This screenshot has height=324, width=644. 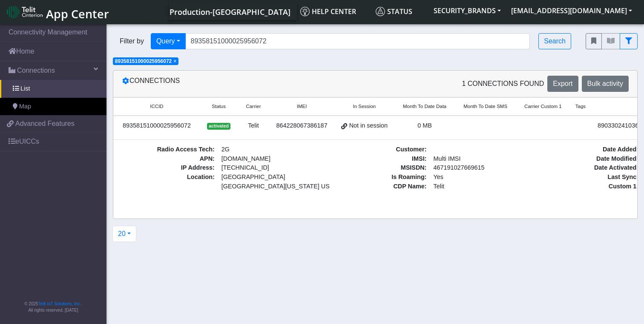 What do you see at coordinates (502, 84) in the screenshot?
I see `span: 1 Connections found` at bounding box center [502, 84].